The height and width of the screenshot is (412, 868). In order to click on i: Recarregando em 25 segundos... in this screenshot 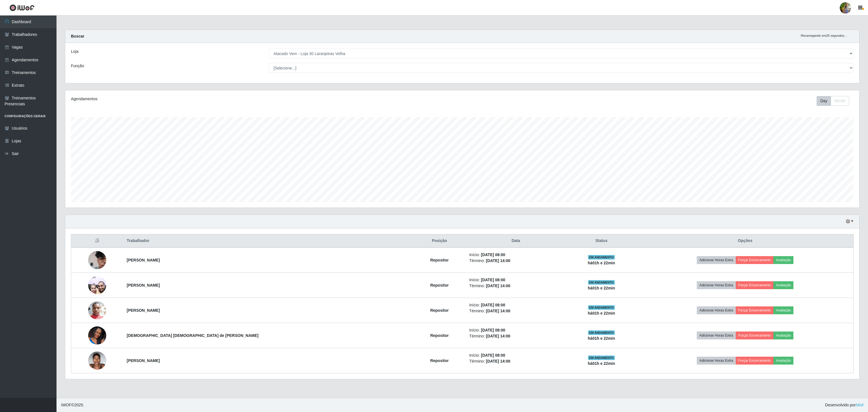, I will do `click(823, 35)`.